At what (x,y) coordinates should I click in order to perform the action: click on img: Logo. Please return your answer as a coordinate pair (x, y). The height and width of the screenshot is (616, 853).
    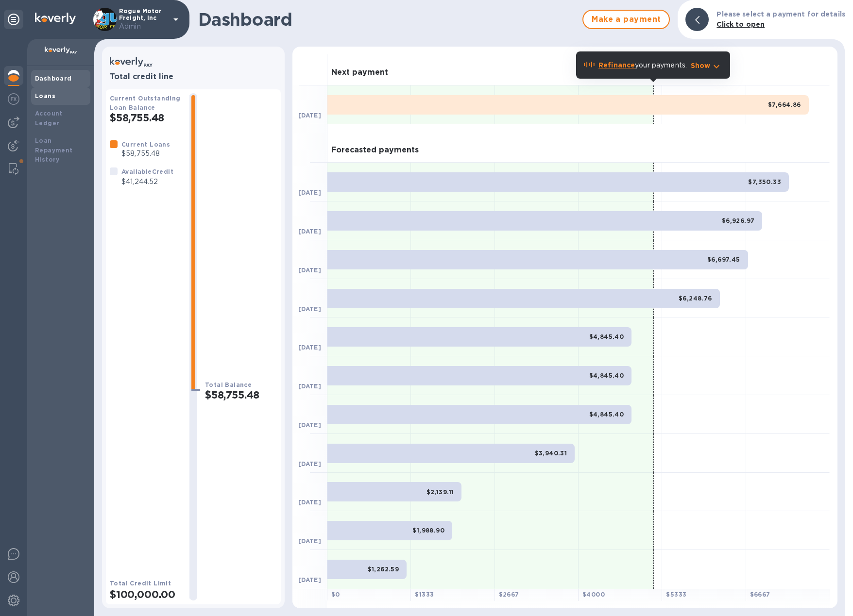
    Looking at the image, I should click on (55, 18).